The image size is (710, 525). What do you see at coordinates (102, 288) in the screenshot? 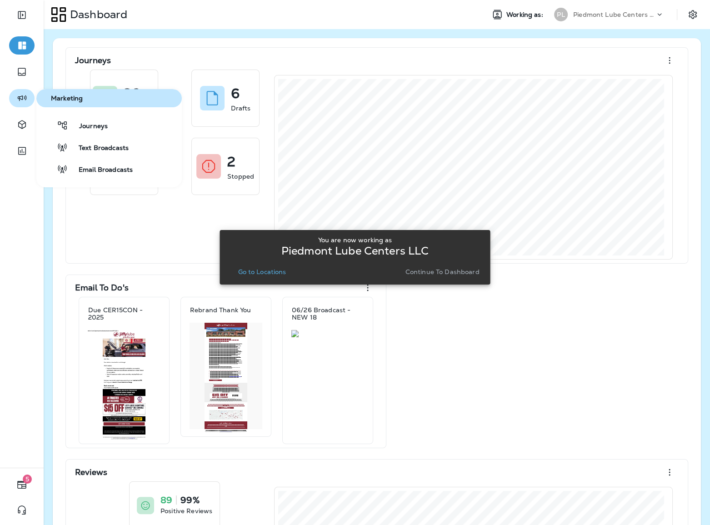
I see `p: Email To Do's` at bounding box center [102, 288].